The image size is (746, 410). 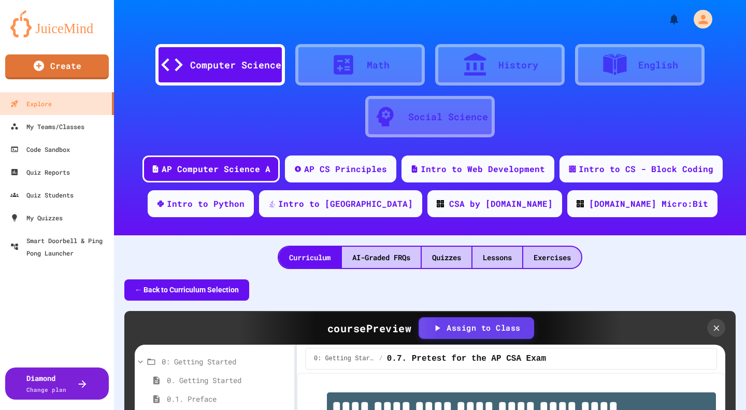 What do you see at coordinates (47, 126) in the screenshot?
I see `div: My Teams/Classes` at bounding box center [47, 126].